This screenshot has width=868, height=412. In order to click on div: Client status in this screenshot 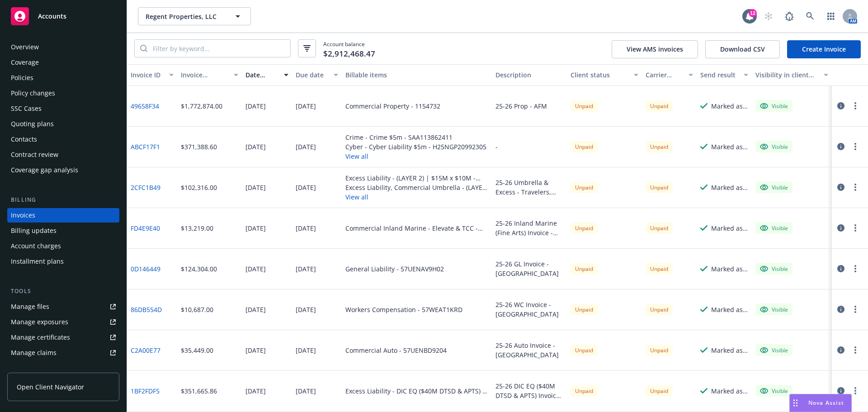, I will do `click(600, 75)`.